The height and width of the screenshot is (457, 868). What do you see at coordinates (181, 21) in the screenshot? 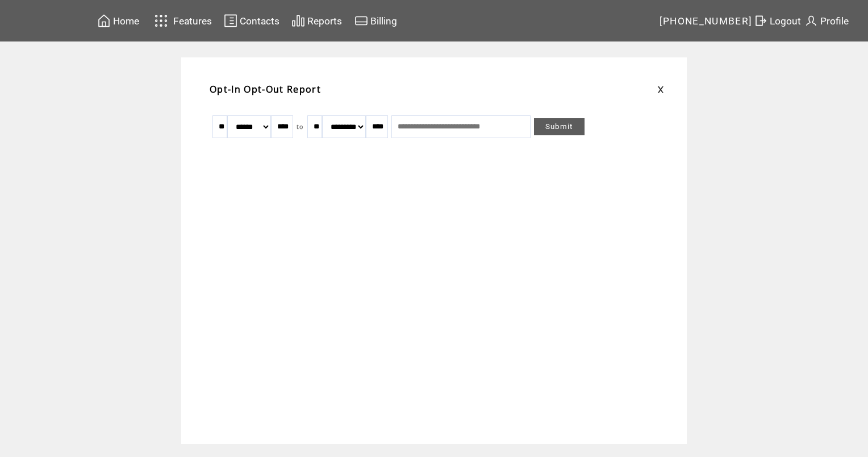
I see `a: Features` at bounding box center [181, 21].